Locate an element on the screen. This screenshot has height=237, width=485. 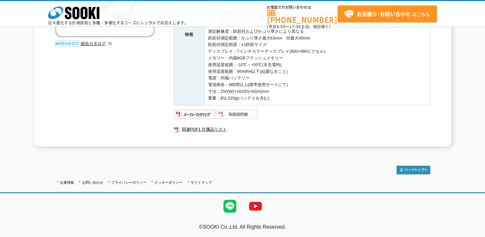
a: テストMail is located at coordinates (473, 233).